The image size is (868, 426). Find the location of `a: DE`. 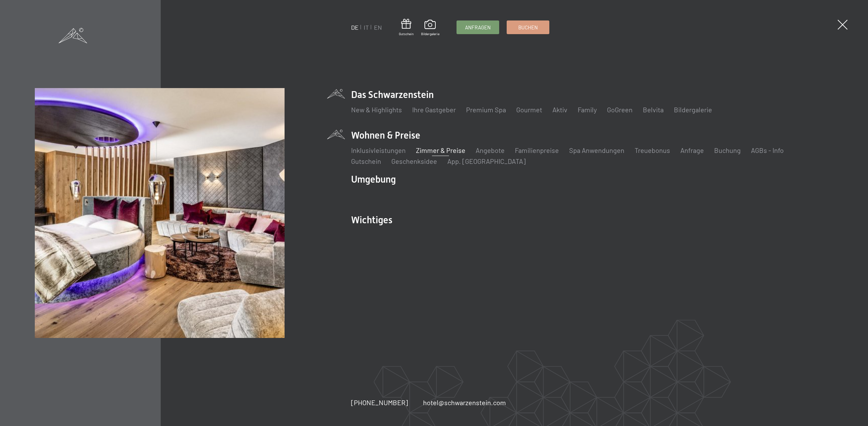

a: DE is located at coordinates (355, 27).